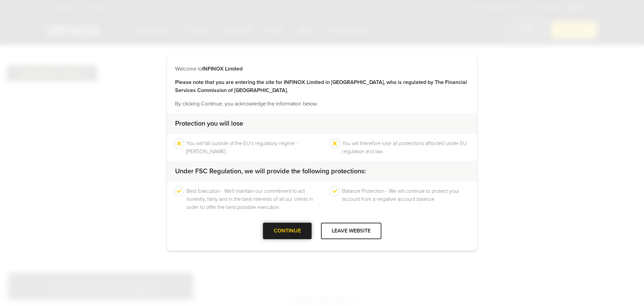  I want to click on div: LEAVE WEBSITE, so click(351, 231).